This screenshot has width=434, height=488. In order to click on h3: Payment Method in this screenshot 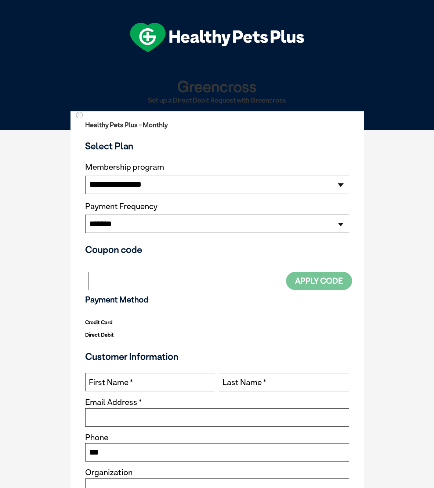, I will do `click(217, 300)`.